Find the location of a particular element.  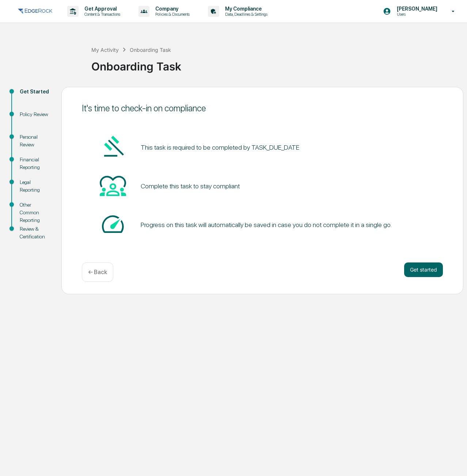

div: It's time to check-in on compliance is located at coordinates (263, 108).